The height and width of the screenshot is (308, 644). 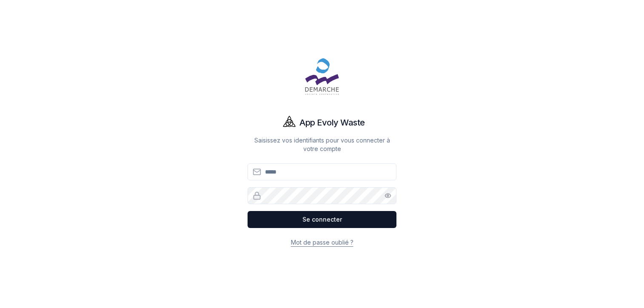 I want to click on img: Démarche Logo, so click(x=322, y=76).